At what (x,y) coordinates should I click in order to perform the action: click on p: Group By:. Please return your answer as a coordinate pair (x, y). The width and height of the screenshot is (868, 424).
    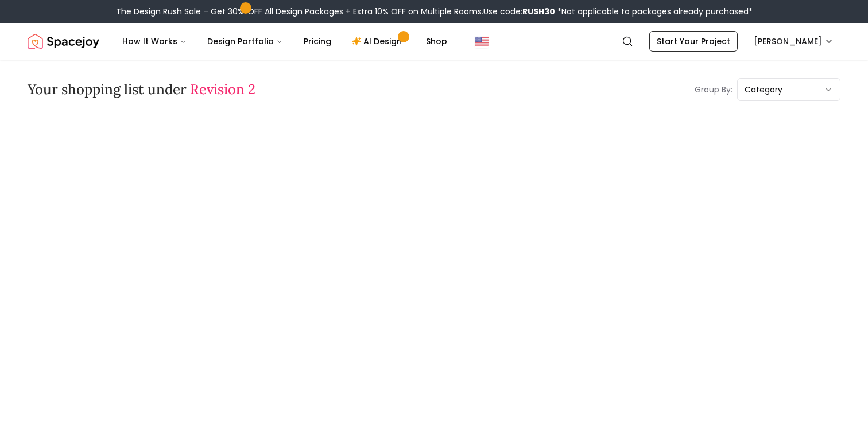
    Looking at the image, I should click on (714, 90).